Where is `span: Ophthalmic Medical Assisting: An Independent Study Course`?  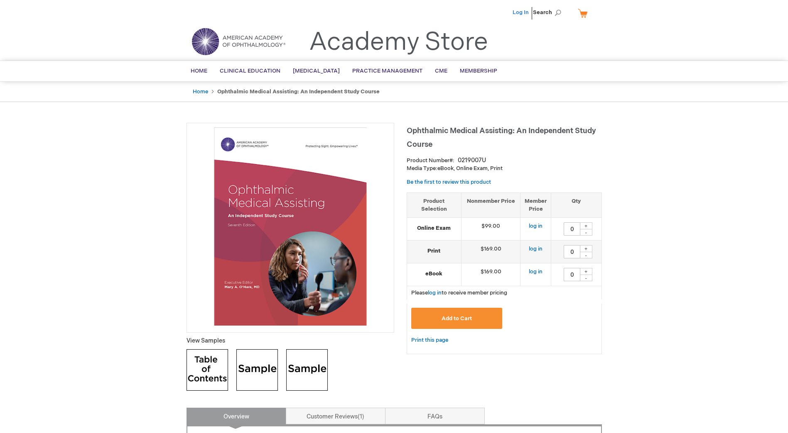
span: Ophthalmic Medical Assisting: An Independent Study Course is located at coordinates (501, 138).